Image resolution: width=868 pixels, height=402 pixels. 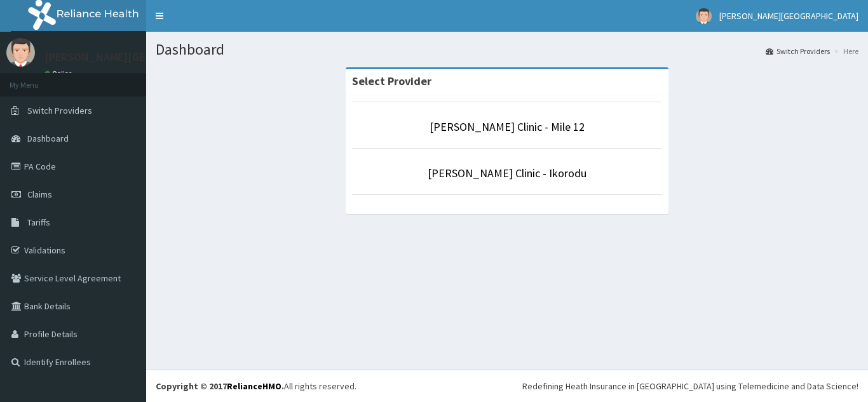 What do you see at coordinates (48, 138) in the screenshot?
I see `span: Dashboard` at bounding box center [48, 138].